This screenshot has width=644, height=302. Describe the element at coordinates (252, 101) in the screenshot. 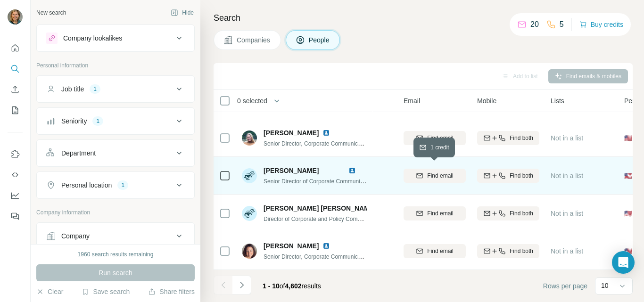

I see `span: 0 selected` at that location.